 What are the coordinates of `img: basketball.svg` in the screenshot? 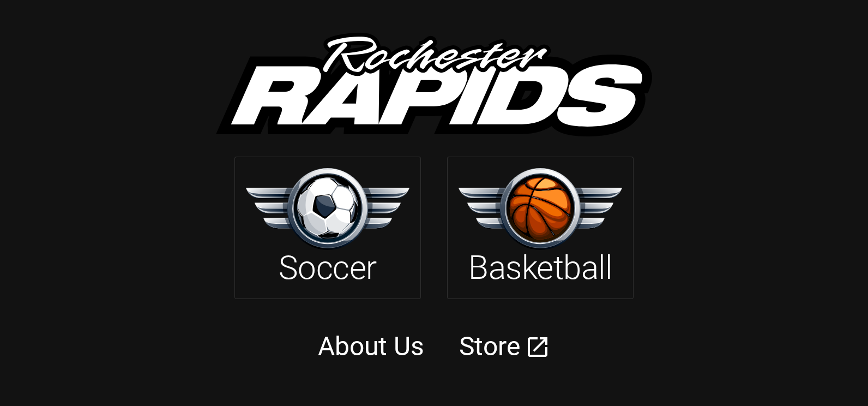 It's located at (541, 208).